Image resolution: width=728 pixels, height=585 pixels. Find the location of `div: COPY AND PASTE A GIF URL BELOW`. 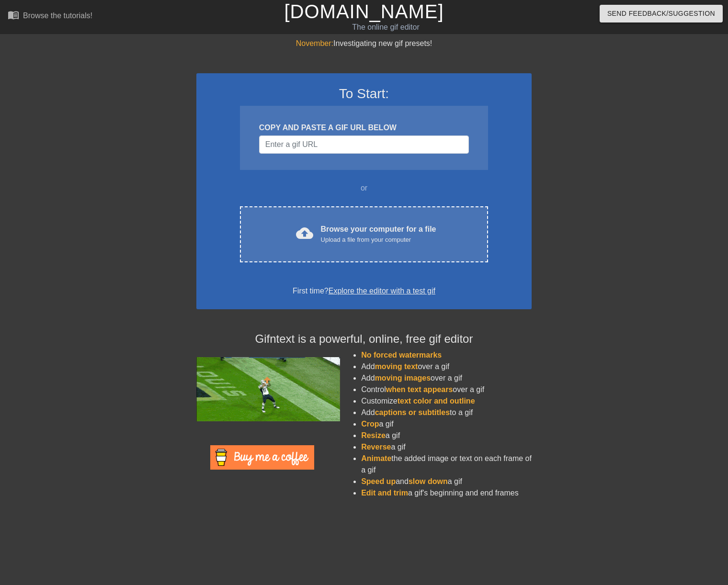

div: COPY AND PASTE A GIF URL BELOW is located at coordinates (364, 128).